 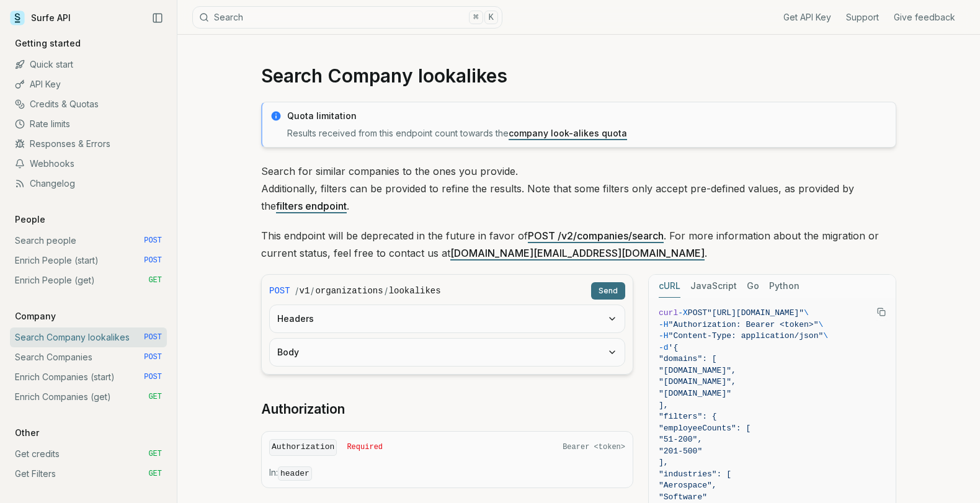 What do you see at coordinates (579, 244) in the screenshot?
I see `p: This endpoint will be deprecated in the future in favor of . For more information about the migra...` at bounding box center [579, 244].